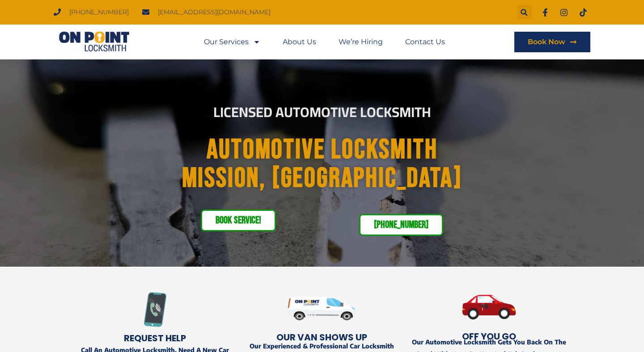 Image resolution: width=644 pixels, height=352 pixels. I want to click on h2: Request Help, so click(155, 338).